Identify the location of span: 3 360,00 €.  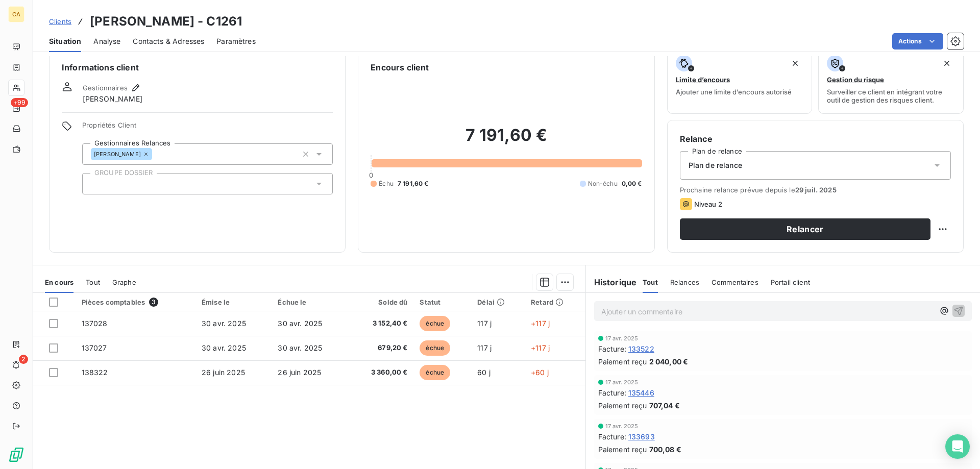
(381, 373).